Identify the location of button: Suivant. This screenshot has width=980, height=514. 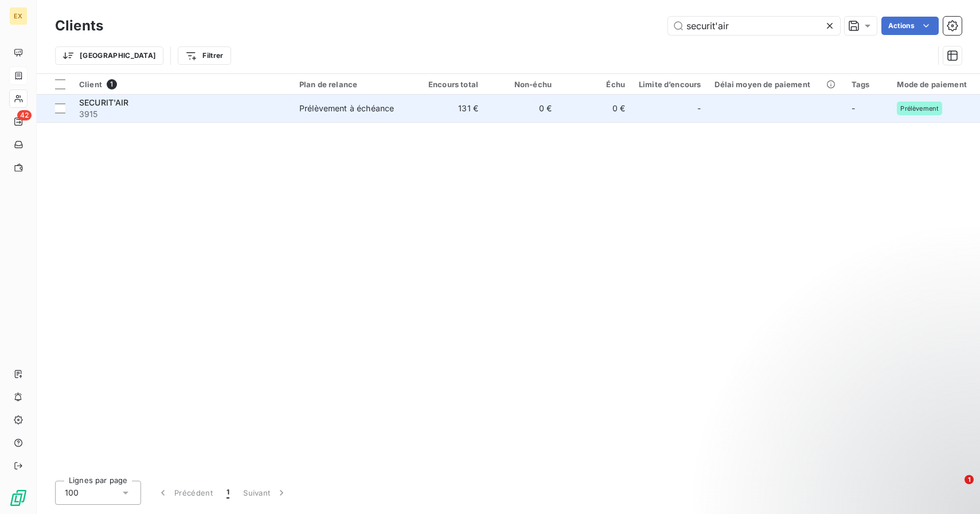
(265, 492).